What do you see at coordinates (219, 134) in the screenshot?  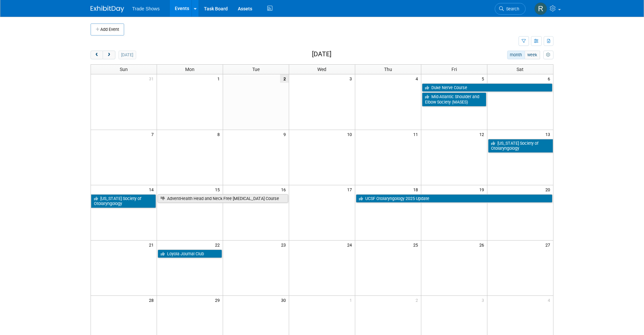 I see `span: 8` at bounding box center [219, 134].